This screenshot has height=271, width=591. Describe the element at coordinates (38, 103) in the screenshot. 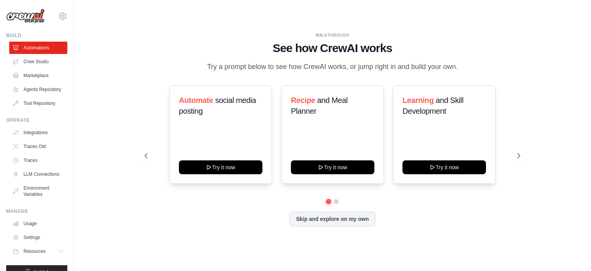

I see `a: Tool Repository` at that location.